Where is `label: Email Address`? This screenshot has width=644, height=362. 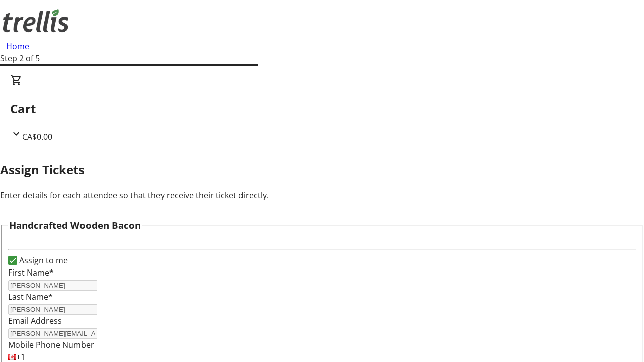 label: Email Address is located at coordinates (34, 321).